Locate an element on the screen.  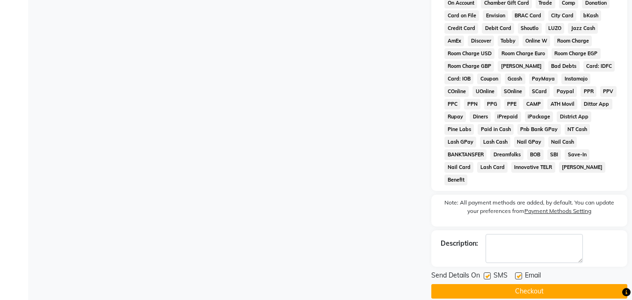
span: Envision is located at coordinates (496, 15).